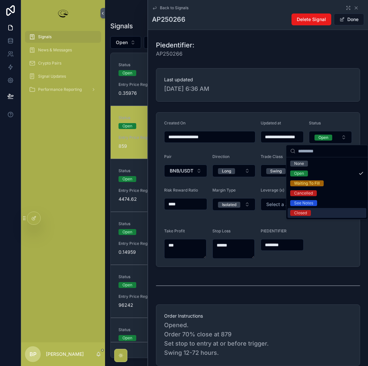 The height and width of the screenshot is (366, 368). I want to click on a: Performance Reporting, so click(63, 89).